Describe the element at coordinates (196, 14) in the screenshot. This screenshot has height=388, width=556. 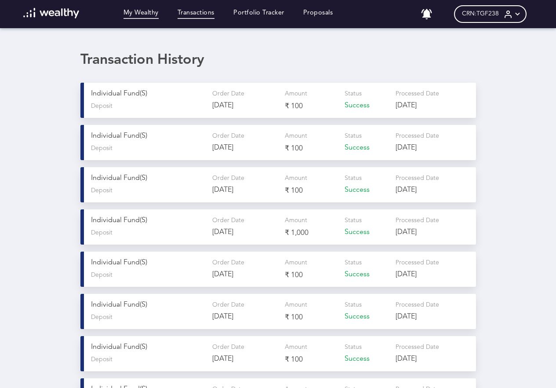
I see `a: Transactions` at that location.